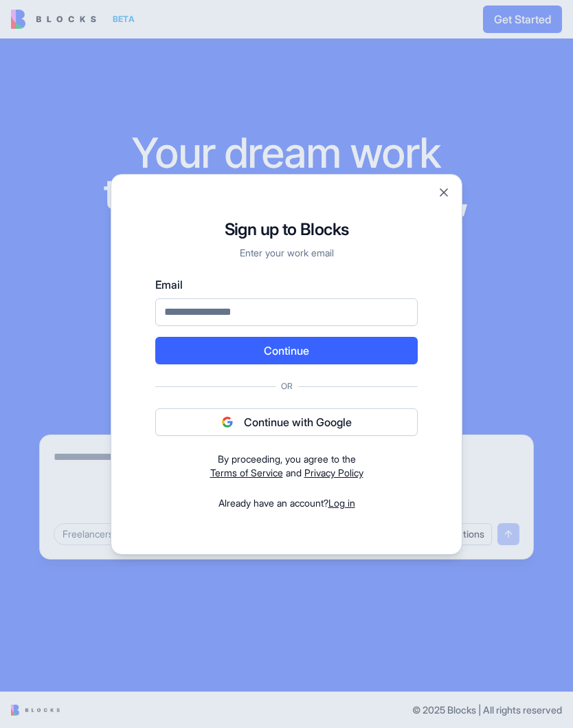 The image size is (573, 728). Describe the element at coordinates (286, 422) in the screenshot. I see `button: Continue with Google` at that location.